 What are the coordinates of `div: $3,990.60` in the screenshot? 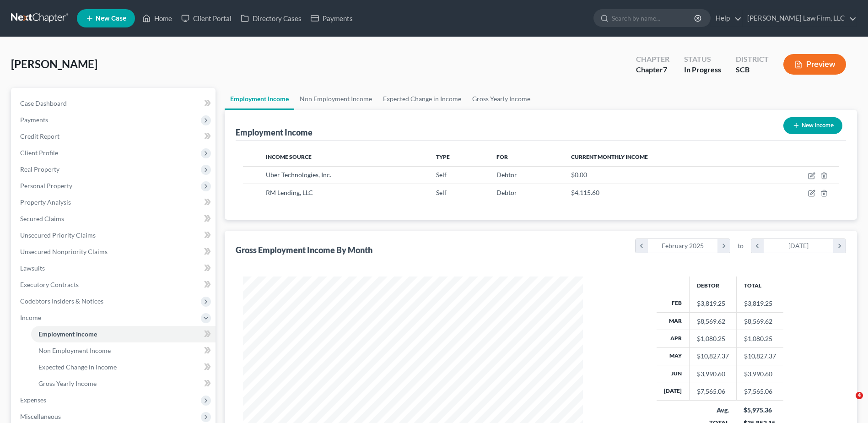 It's located at (713, 374).